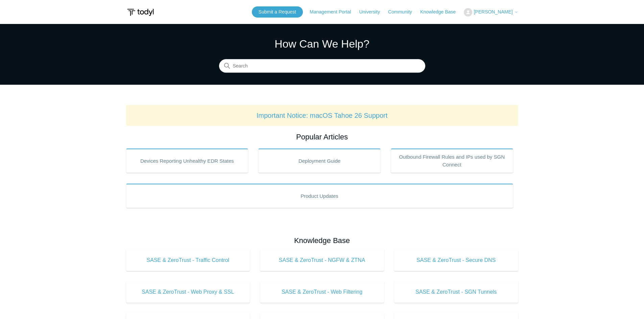 The image size is (644, 319). What do you see at coordinates (277, 12) in the screenshot?
I see `a: Submit a Request` at bounding box center [277, 12].